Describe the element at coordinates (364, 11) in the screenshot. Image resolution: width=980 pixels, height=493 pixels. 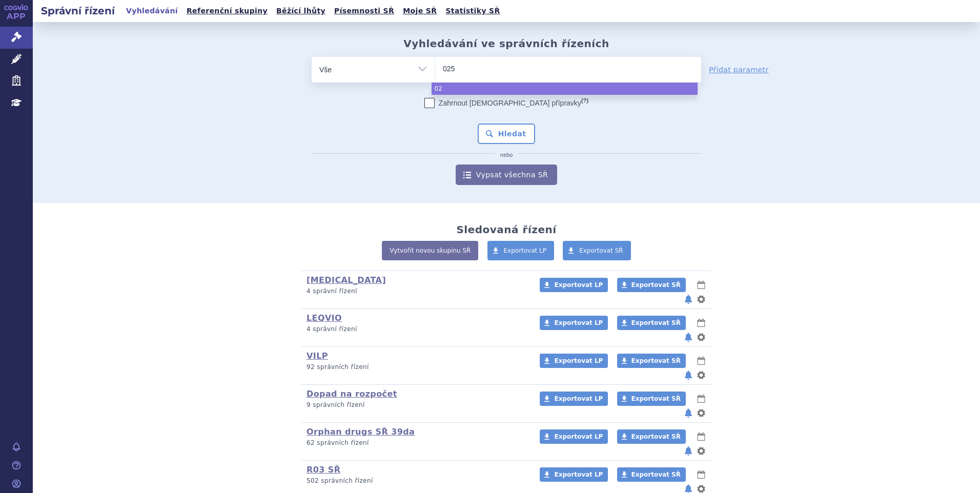
I see `a: Písemnosti SŘ` at that location.